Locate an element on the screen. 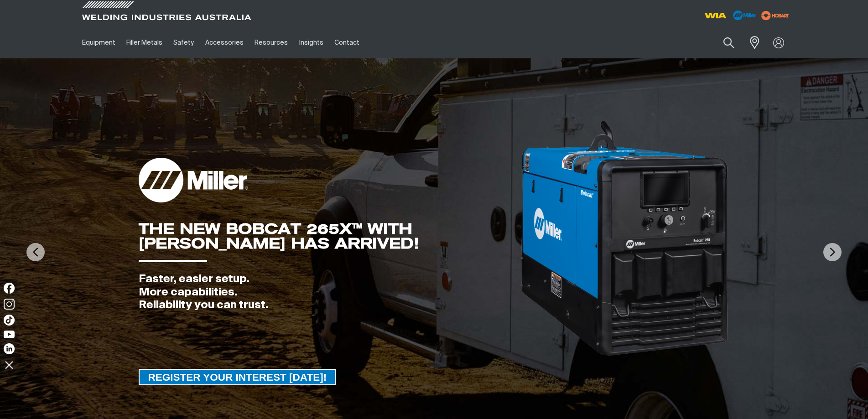 This screenshot has width=868, height=419. img: PrevArrow is located at coordinates (36, 252).